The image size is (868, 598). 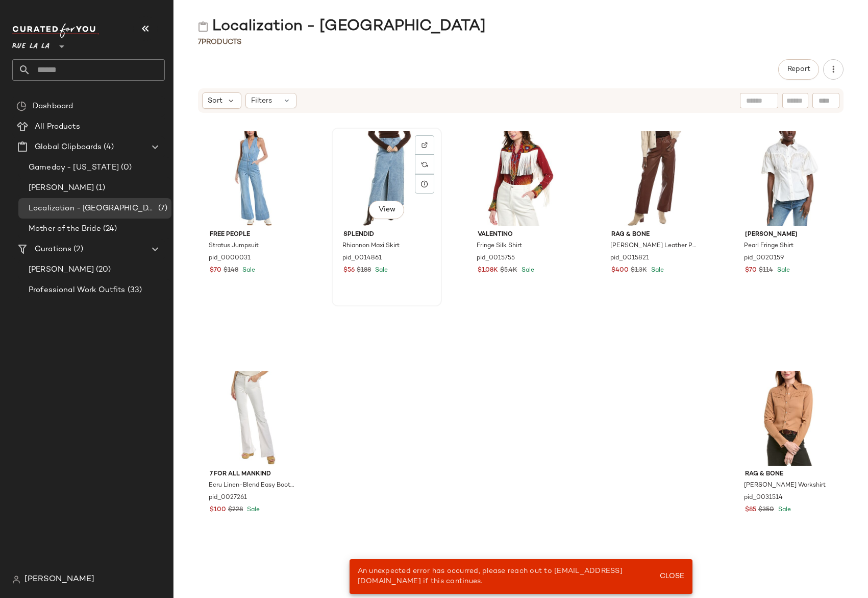 I want to click on span: (7), so click(x=162, y=208).